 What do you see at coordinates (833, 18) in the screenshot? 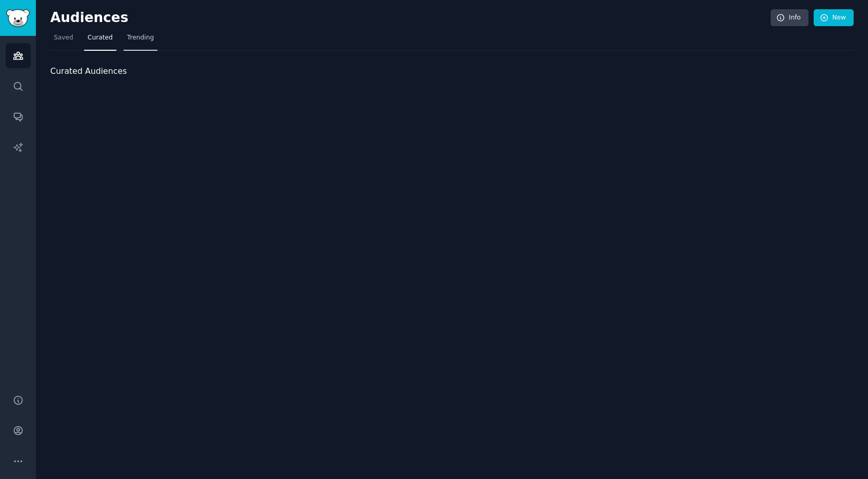
I see `a: New` at bounding box center [833, 18].